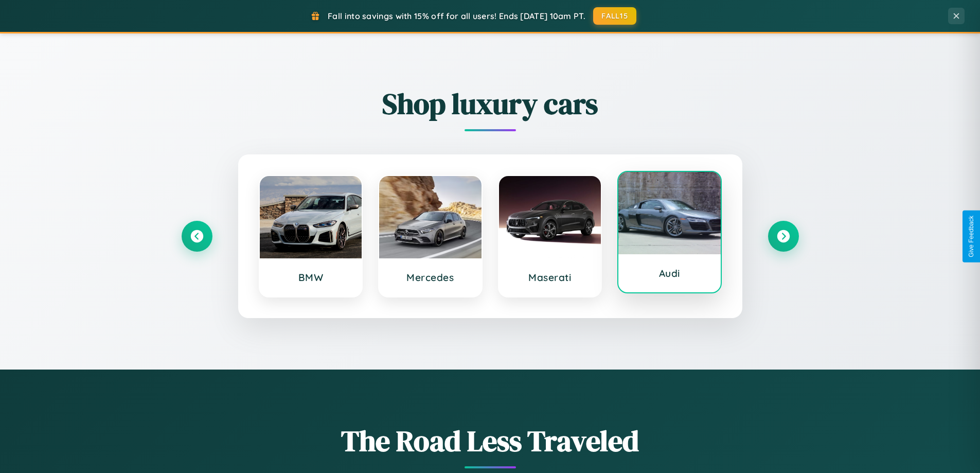  What do you see at coordinates (549, 277) in the screenshot?
I see `h3: Maserati` at bounding box center [549, 277].